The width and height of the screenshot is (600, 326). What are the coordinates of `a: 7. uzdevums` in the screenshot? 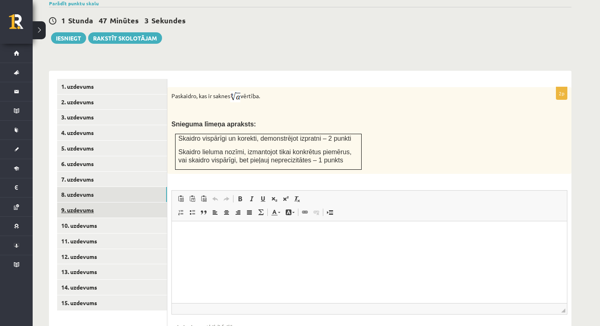 It's located at (112, 179).